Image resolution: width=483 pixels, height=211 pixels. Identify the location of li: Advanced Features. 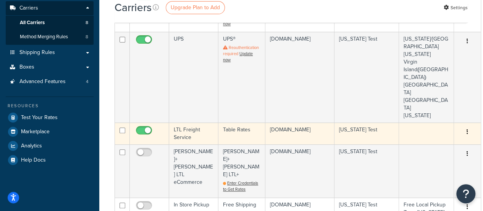
(50, 81).